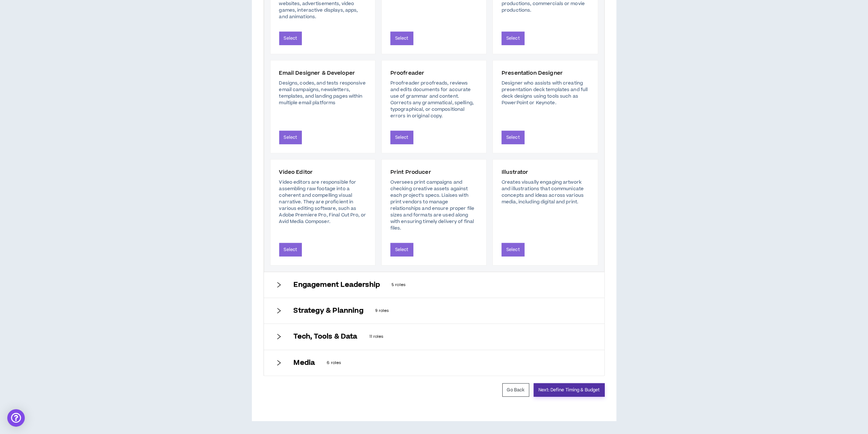 This screenshot has height=434, width=868. What do you see at coordinates (322, 73) in the screenshot?
I see `h6: Email Designer & Developer` at bounding box center [322, 73].